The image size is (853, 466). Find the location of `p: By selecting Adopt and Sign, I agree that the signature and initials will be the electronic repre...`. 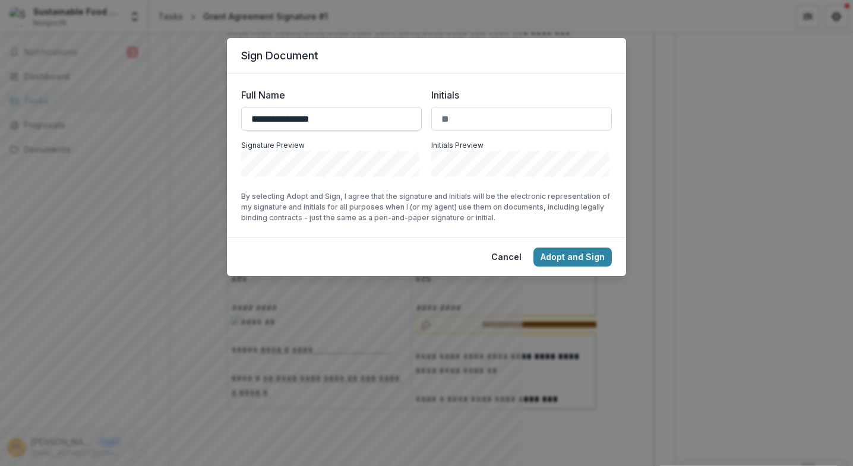

p: By selecting Adopt and Sign, I agree that the signature and initials will be the electronic repre... is located at coordinates (427, 207).